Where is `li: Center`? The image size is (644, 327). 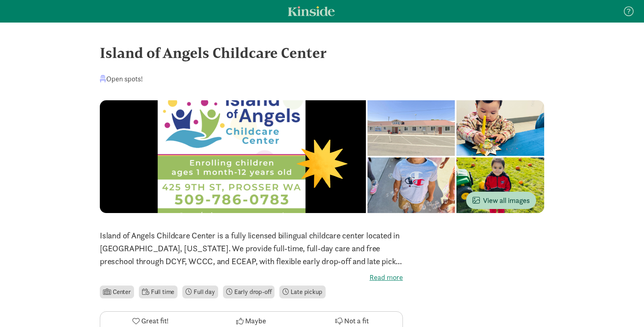
li: Center is located at coordinates (117, 291).